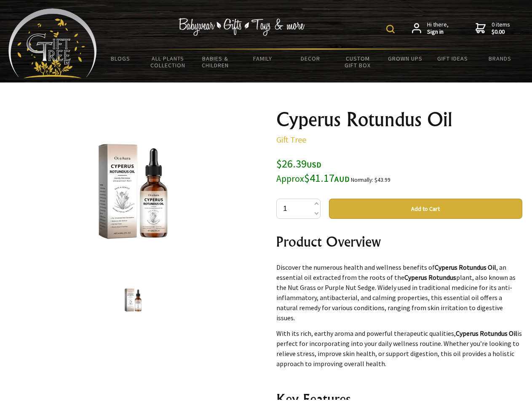 This screenshot has width=532, height=404. What do you see at coordinates (310, 58) in the screenshot?
I see `a: Decor` at bounding box center [310, 58].